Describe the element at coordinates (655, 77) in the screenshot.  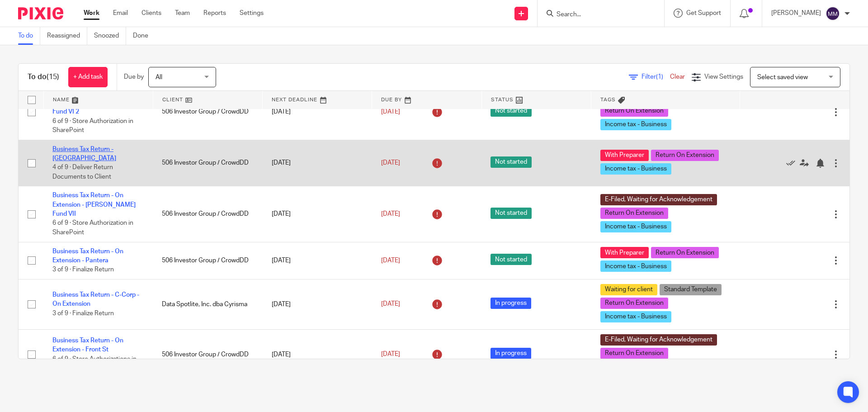
I see `span: Filter` at that location.